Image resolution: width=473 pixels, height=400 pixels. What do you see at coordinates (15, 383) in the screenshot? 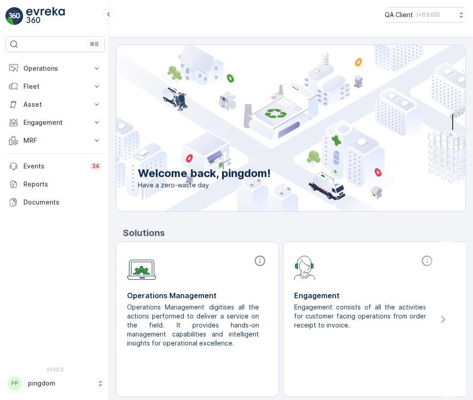
I see `div: PP` at bounding box center [15, 383].